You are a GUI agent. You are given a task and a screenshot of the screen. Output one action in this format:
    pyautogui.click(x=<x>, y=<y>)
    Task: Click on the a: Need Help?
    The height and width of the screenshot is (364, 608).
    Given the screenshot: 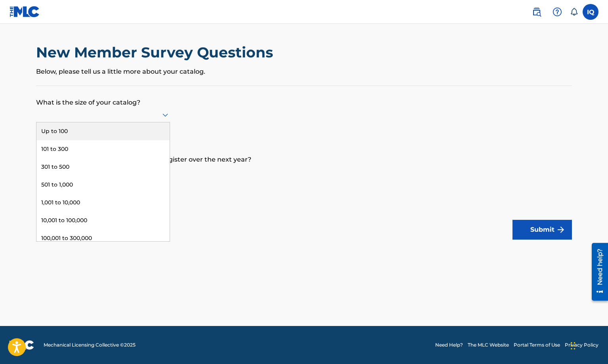 What is the action you would take?
    pyautogui.click(x=449, y=345)
    